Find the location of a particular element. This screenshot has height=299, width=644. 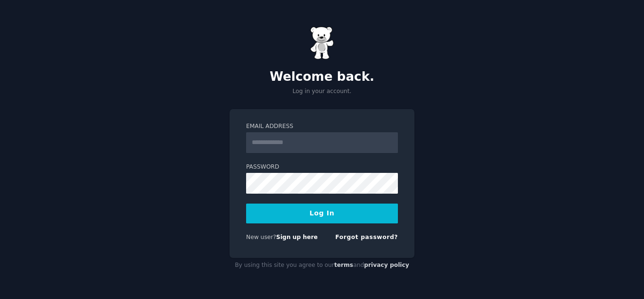

img: Gummy Bear is located at coordinates (322, 43).